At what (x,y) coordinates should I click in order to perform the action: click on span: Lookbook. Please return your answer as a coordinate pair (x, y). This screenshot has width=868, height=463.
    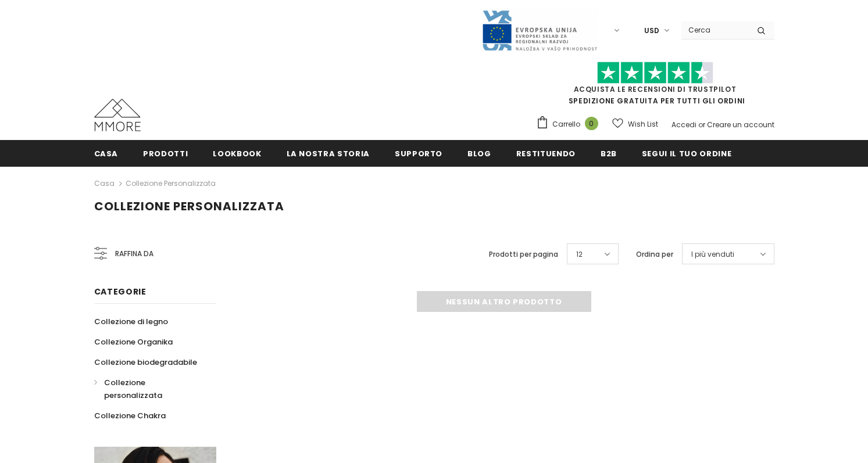
    Looking at the image, I should click on (236, 153).